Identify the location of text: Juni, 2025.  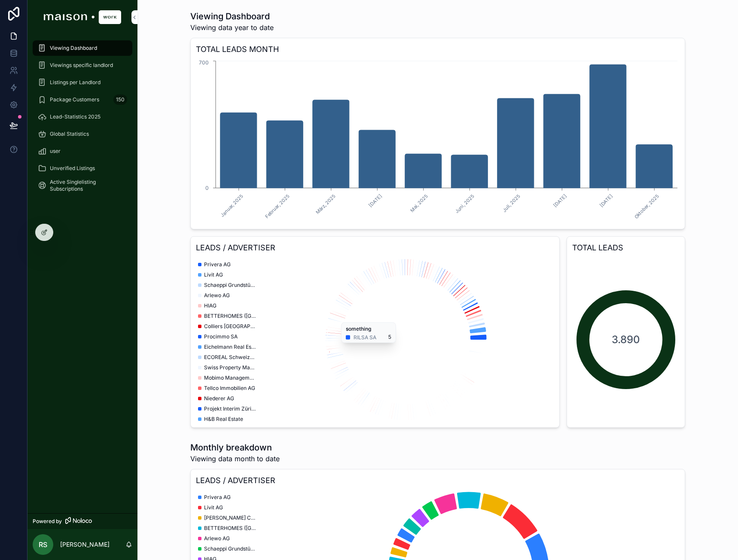
(465, 204).